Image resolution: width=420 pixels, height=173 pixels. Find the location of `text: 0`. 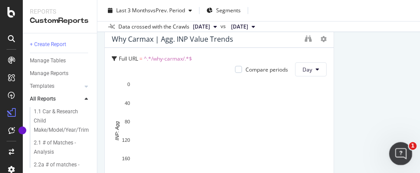

text: 0 is located at coordinates (129, 85).